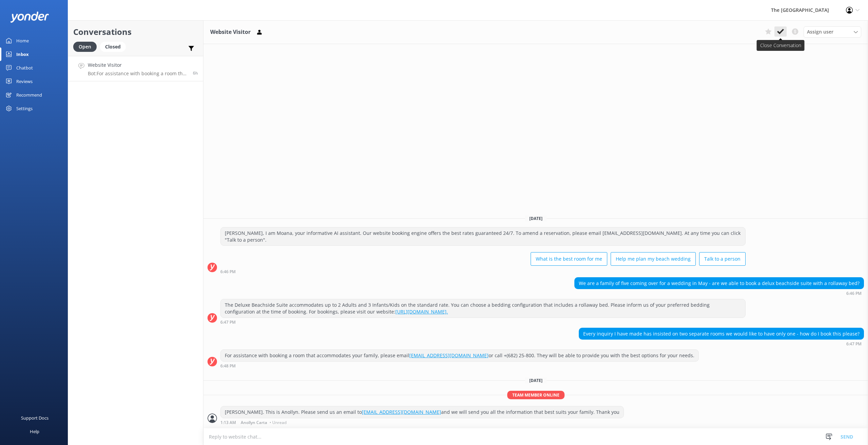 Image resolution: width=868 pixels, height=445 pixels. What do you see at coordinates (136, 32) in the screenshot?
I see `h2: Conversations` at bounding box center [136, 32].